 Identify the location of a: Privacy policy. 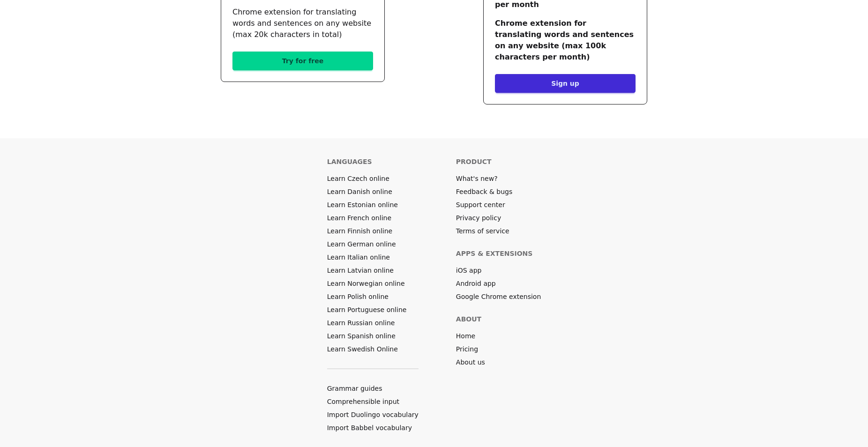
(479, 218).